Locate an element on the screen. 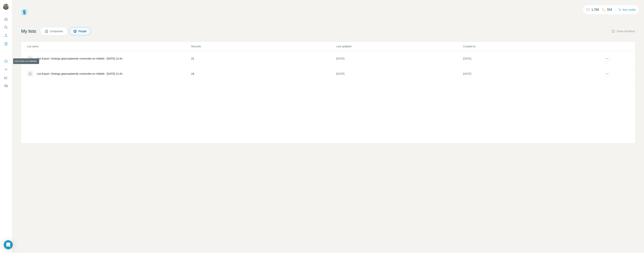 The height and width of the screenshot is (253, 644). td: 21 is located at coordinates (263, 58).